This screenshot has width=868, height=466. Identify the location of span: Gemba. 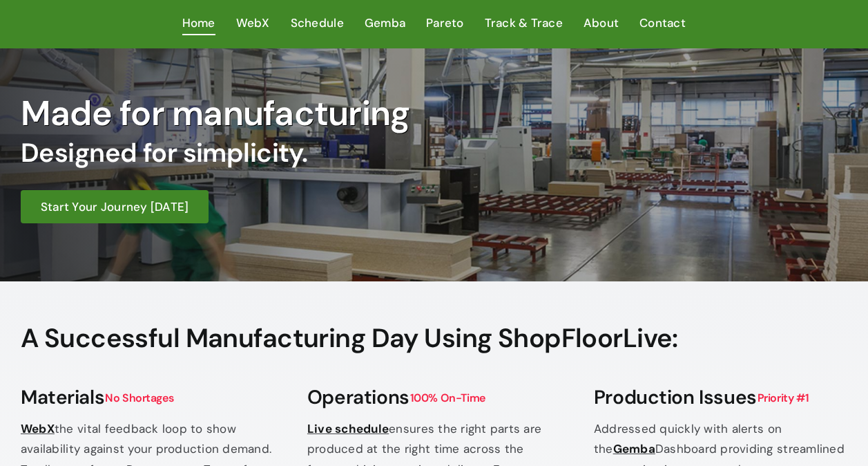
(384, 23).